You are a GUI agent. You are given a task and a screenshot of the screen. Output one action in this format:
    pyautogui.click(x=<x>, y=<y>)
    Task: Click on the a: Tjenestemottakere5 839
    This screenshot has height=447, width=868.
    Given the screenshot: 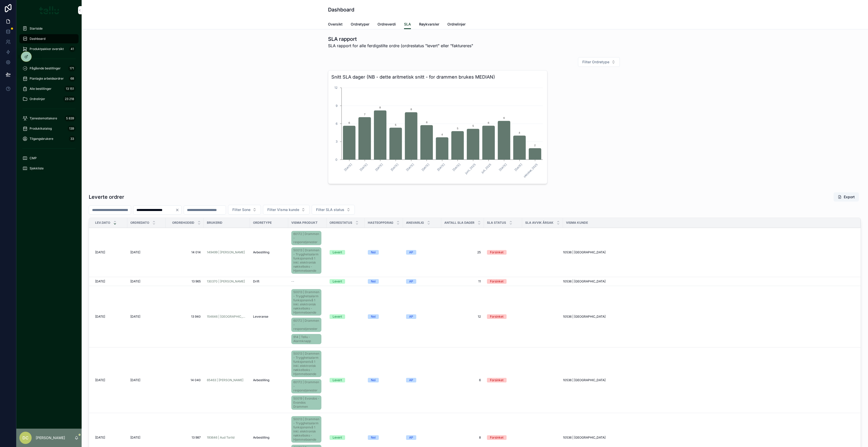 What is the action you would take?
    pyautogui.click(x=49, y=119)
    